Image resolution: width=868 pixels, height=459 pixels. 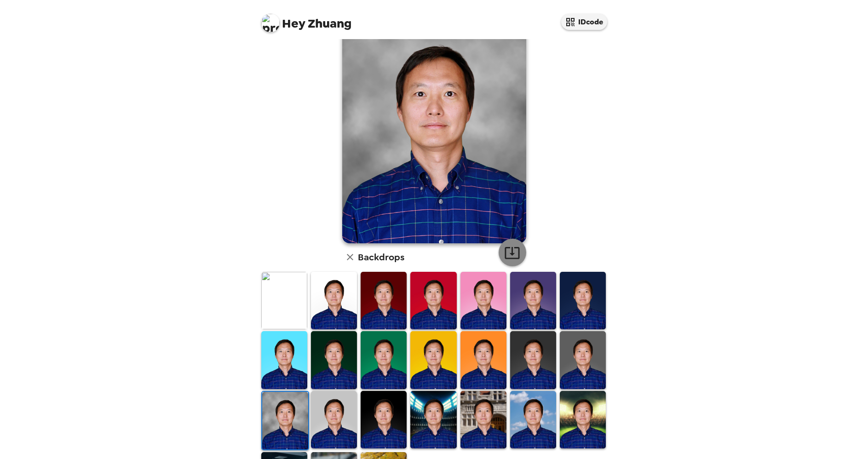 What do you see at coordinates (293, 24) in the screenshot?
I see `span: Hey` at bounding box center [293, 24].